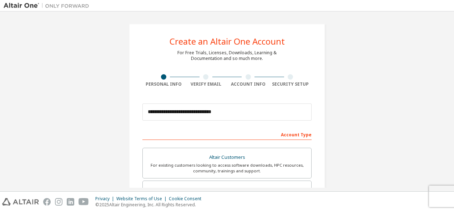  What do you see at coordinates (227, 190) in the screenshot?
I see `div: Students` at bounding box center [227, 190].